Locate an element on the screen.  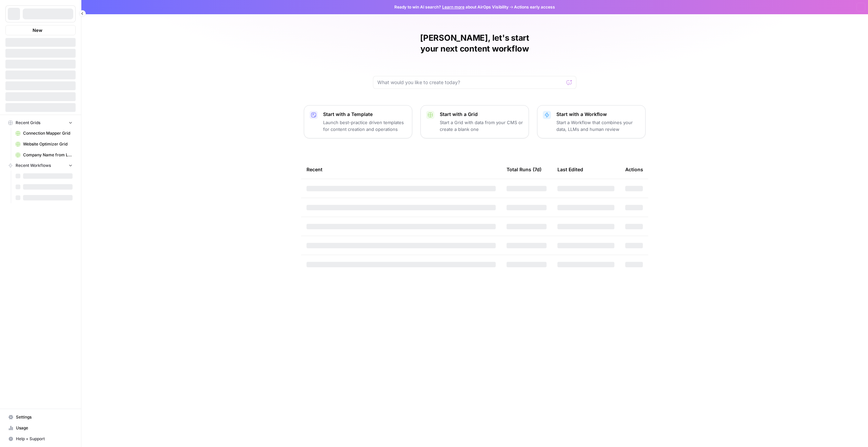
div: Recent is located at coordinates (401, 169).